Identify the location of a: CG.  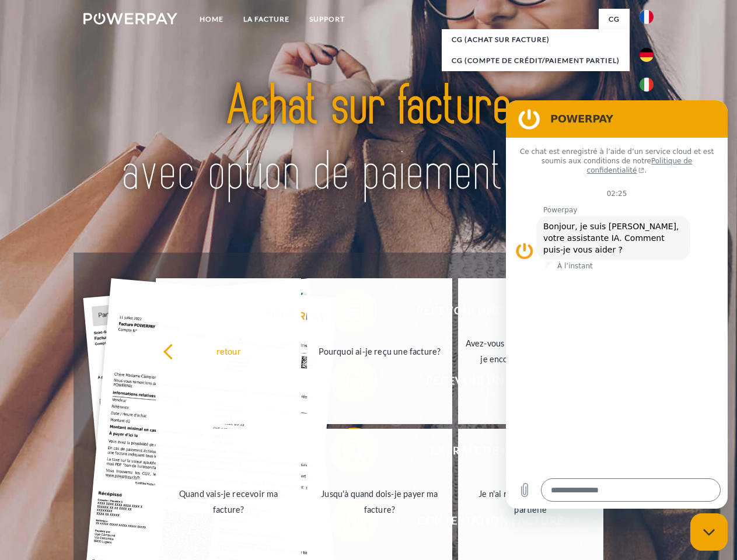
(614, 20).